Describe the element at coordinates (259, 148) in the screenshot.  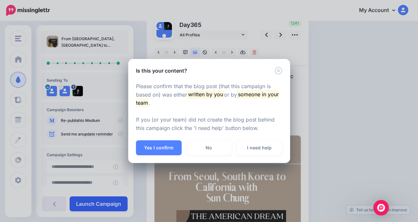
I see `a: I need help` at that location.